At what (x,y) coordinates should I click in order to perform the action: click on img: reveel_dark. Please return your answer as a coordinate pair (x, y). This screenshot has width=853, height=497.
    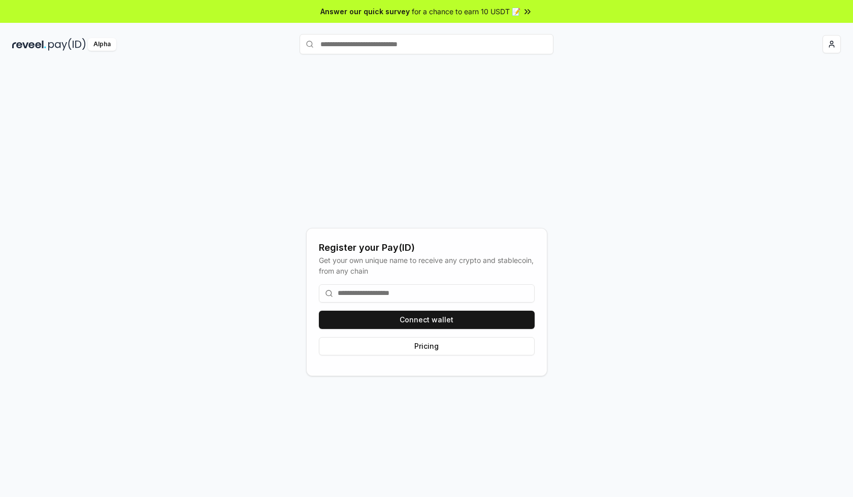
    Looking at the image, I should click on (29, 44).